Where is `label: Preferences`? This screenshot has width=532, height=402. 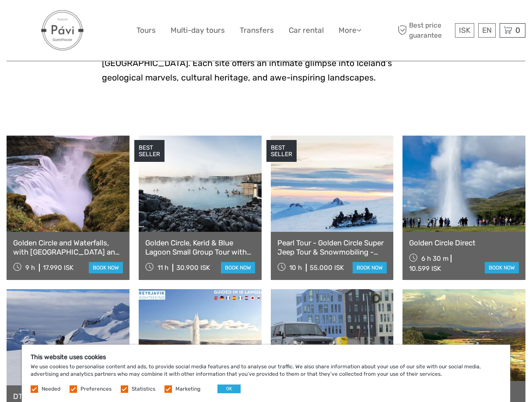
label: Preferences is located at coordinates (96, 389).